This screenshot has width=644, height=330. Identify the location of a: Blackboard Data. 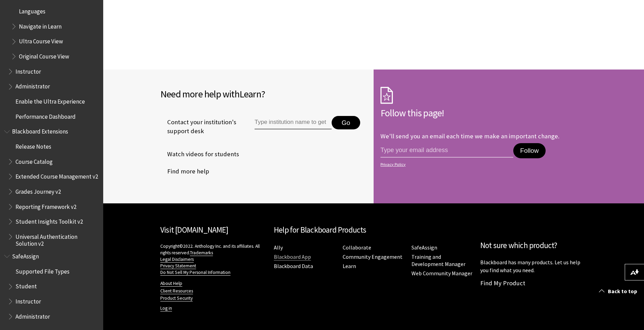
(293, 266).